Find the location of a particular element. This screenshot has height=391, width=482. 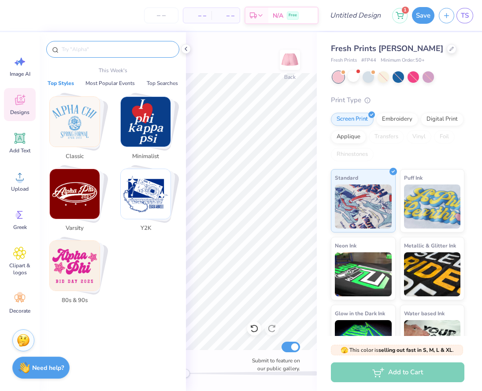

span: This color is . is located at coordinates (397, 350).